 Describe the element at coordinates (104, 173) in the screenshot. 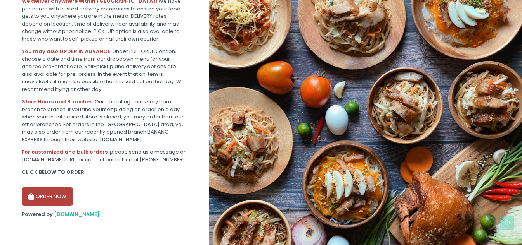

I see `div: CLICK BELOW TO ORDER:` at that location.